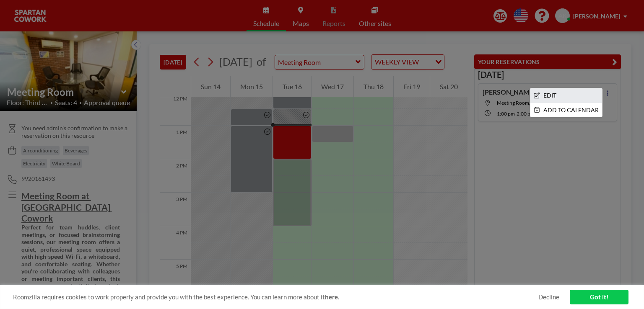  What do you see at coordinates (548, 297) in the screenshot?
I see `a: Decline` at bounding box center [548, 297].